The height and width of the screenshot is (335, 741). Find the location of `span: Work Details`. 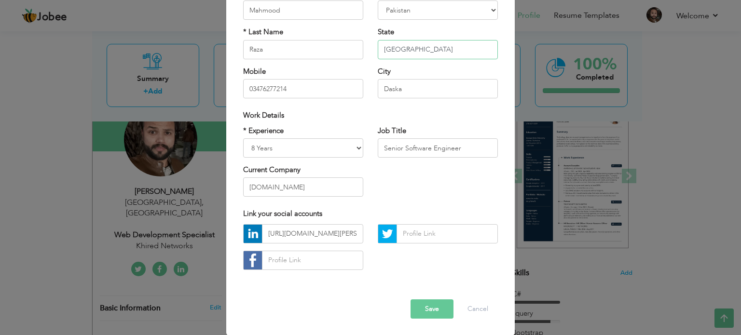

span: Work Details is located at coordinates (263, 115).